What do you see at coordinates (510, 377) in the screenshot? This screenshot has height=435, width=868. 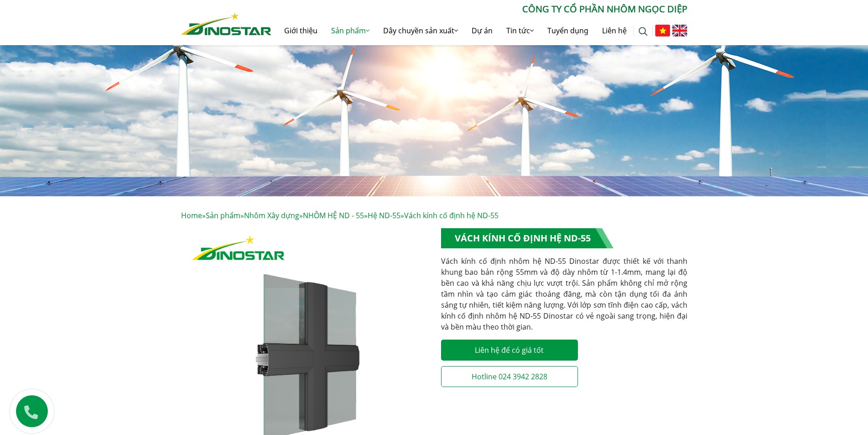 I see `a: Hotline 024 3942 2828` at bounding box center [510, 377].